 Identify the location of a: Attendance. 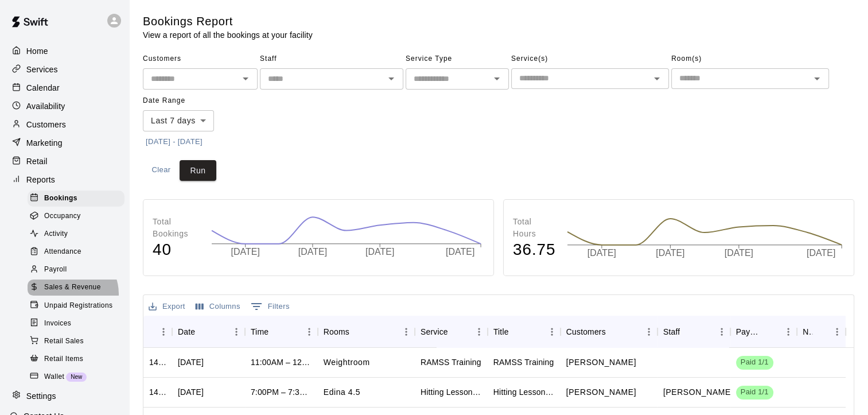
(78, 252).